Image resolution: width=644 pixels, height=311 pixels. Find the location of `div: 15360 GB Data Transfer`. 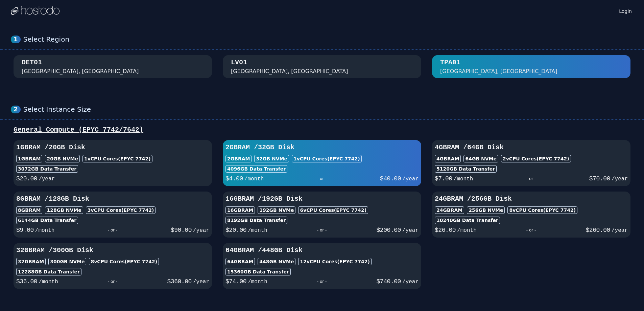

div: 15360 GB Data Transfer is located at coordinates (258, 271).